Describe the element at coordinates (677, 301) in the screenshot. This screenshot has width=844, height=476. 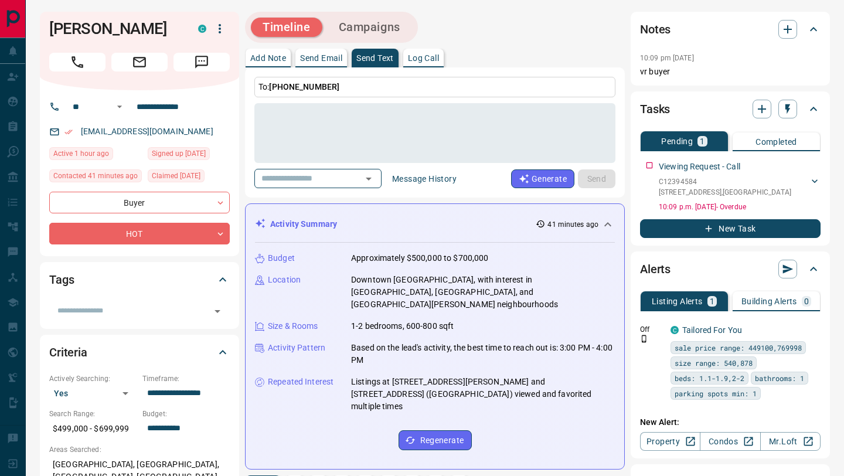
I see `p: Listing Alerts` at that location.